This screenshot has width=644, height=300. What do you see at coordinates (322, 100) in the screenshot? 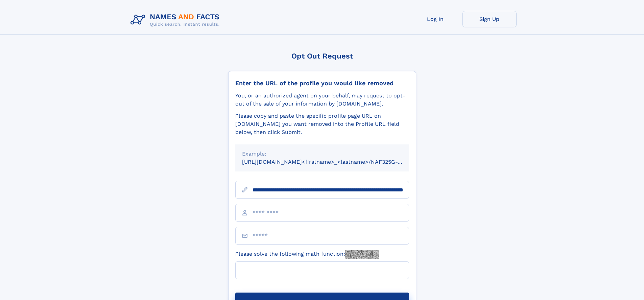
I see `div: You, or an authorized agent on your behalf, may request to opt-out of the sale of your informatio...` at bounding box center [322, 100].